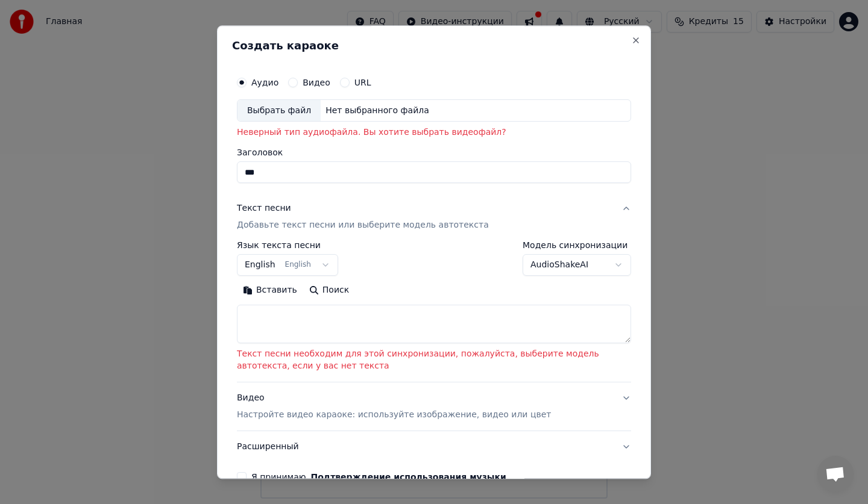 The image size is (868, 504). I want to click on div: Выбрать файл, so click(279, 111).